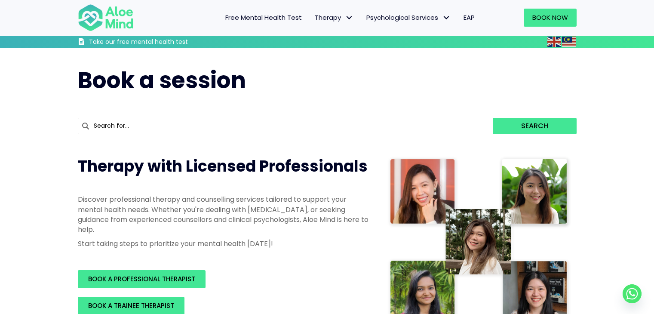 This screenshot has width=654, height=314. I want to click on a: Malay, so click(570, 41).